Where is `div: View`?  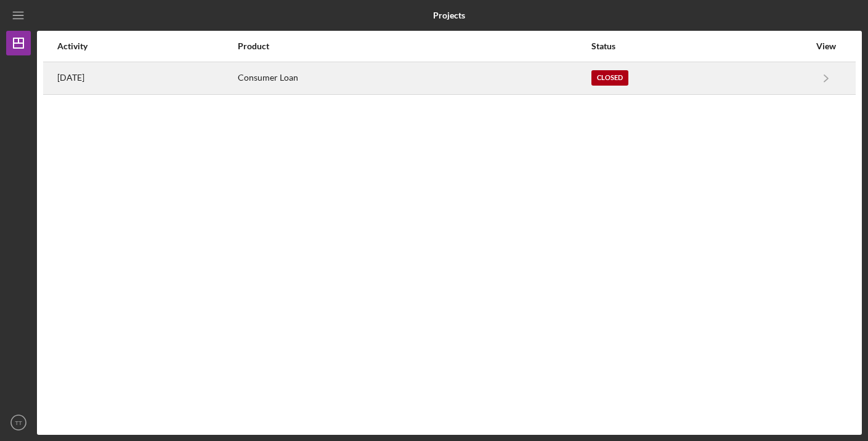 div: View is located at coordinates (826, 46).